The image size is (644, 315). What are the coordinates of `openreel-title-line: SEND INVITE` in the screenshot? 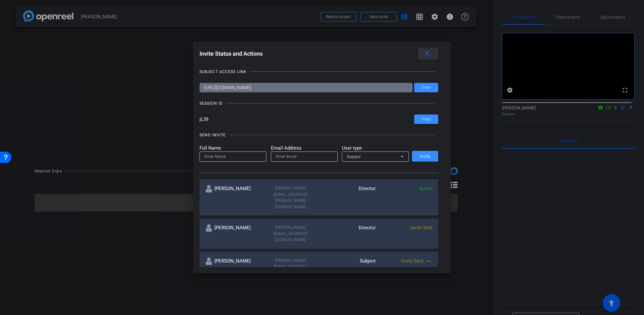 It's located at (319, 135).